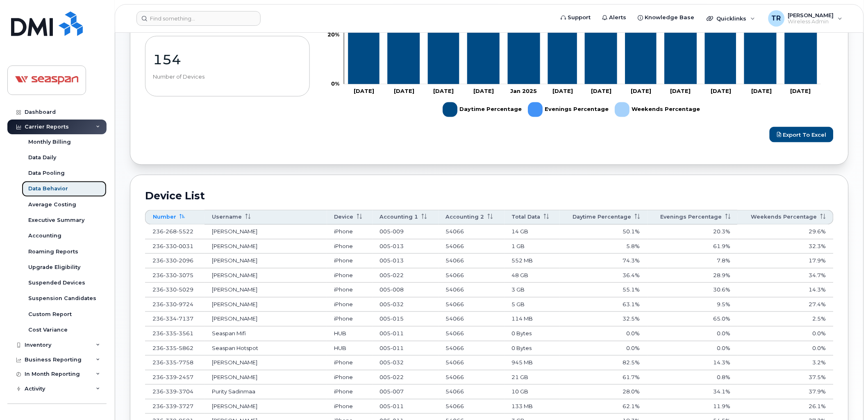 The height and width of the screenshot is (420, 868). I want to click on td: 005-013, so click(405, 247).